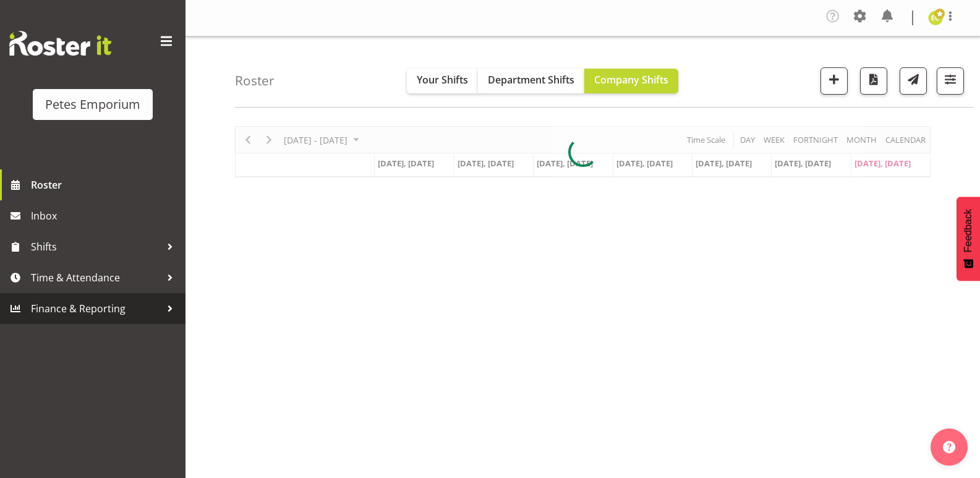  I want to click on button: Add a new shift, so click(834, 81).